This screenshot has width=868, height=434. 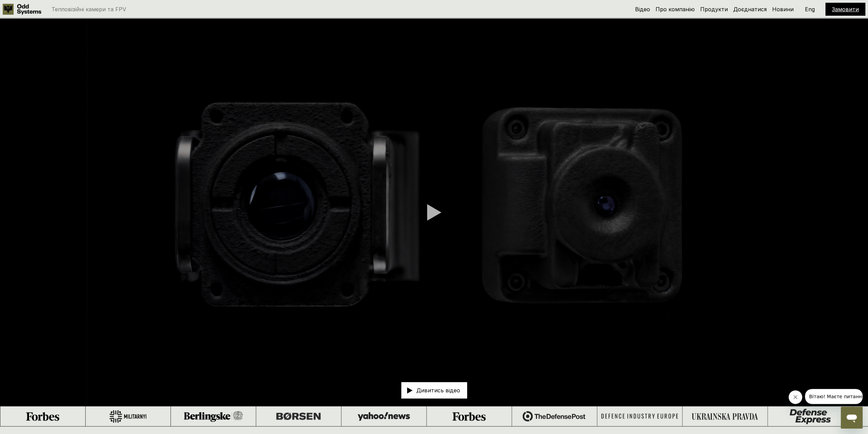 What do you see at coordinates (89, 9) in the screenshot?
I see `p: Тепловізійні камери та FPV` at bounding box center [89, 9].